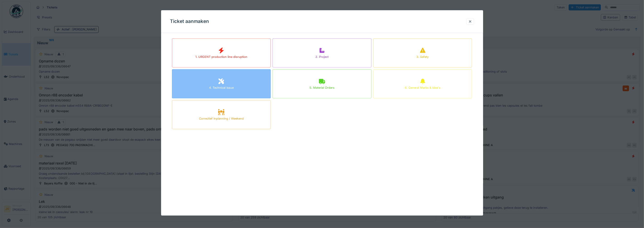 The width and height of the screenshot is (644, 228). Describe the element at coordinates (190, 22) in the screenshot. I see `h3: Ticket aanmaken` at that location.